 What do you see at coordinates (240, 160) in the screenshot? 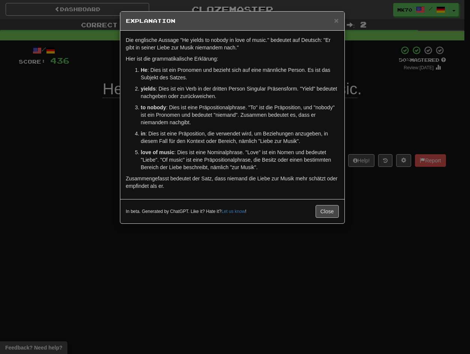
I see `p: : Dies ist eine Nominalphrase. "Love" ist ein Nomen und bedeutet "Liebe". "Of music" ist eine Prä...` at bounding box center [240, 160].